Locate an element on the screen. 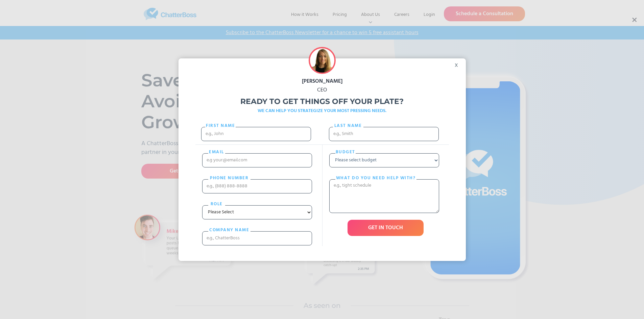  input: e.g., (888) 888-8888 is located at coordinates (257, 186).